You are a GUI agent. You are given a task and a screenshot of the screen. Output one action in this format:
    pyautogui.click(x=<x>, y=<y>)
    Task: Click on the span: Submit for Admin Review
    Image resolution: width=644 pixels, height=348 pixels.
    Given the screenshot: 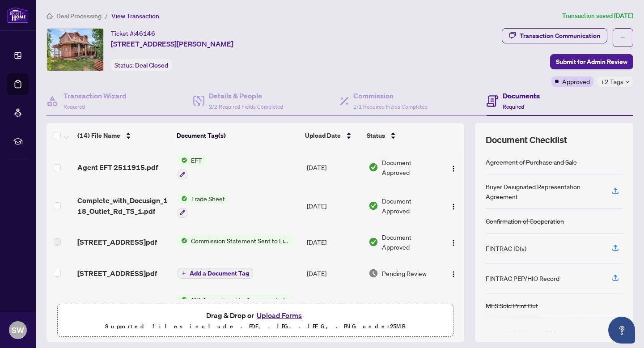 What is the action you would take?
    pyautogui.click(x=593, y=61)
    